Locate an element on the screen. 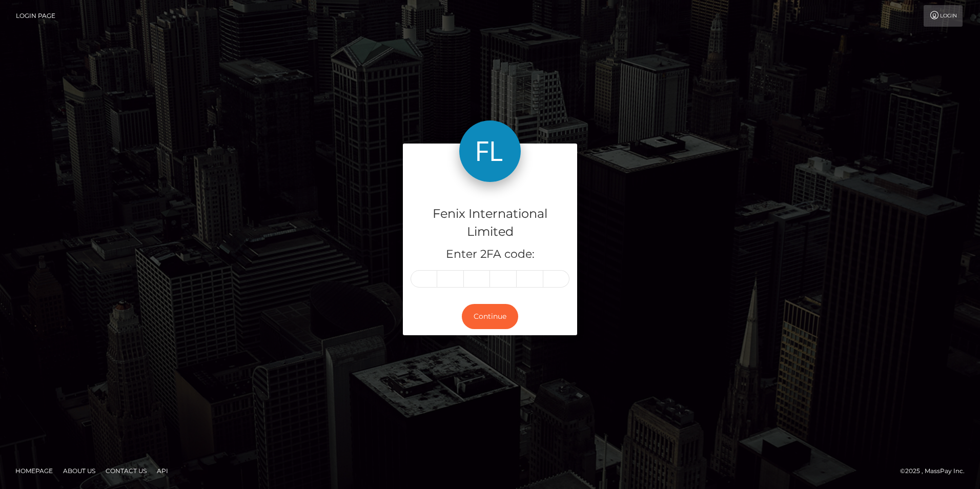 The width and height of the screenshot is (980, 489). img: Fenix International Limited is located at coordinates (490, 151).